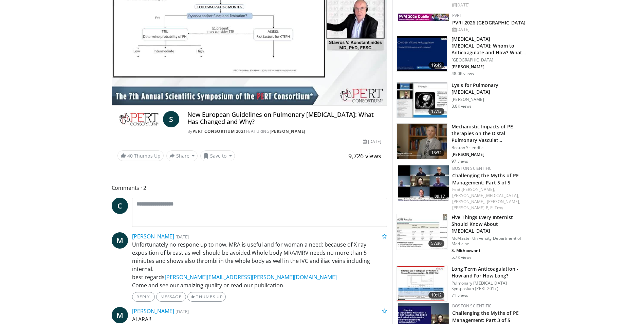 The height and width of the screenshot is (324, 644). I want to click on h3: Mechanistic Impacts of PE therapies on the Distal Pulmonary Vasculat…, so click(489, 133).